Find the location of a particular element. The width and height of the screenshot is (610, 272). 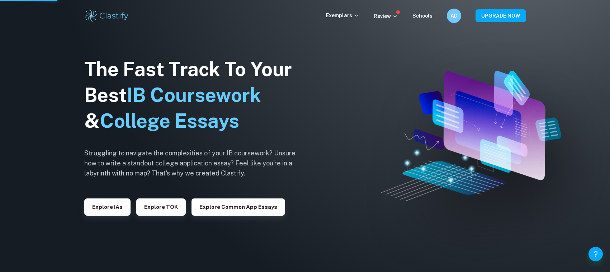

button: UPGRADE NOW is located at coordinates (500, 16).